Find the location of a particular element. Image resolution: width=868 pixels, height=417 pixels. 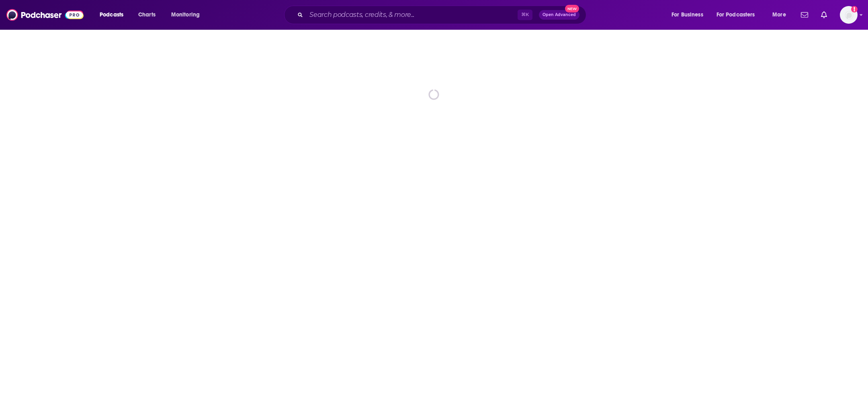

span: New is located at coordinates (573, 8).